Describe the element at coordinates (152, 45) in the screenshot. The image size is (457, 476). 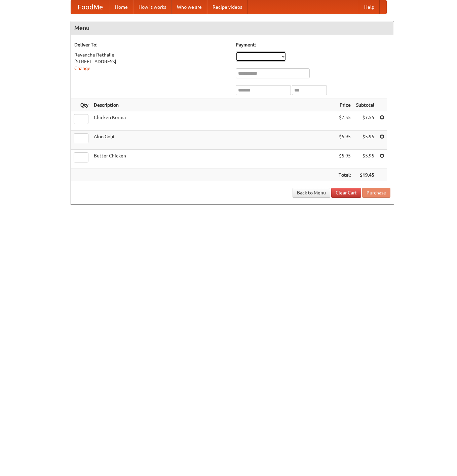
I see `h5: Deliver To:` at that location.